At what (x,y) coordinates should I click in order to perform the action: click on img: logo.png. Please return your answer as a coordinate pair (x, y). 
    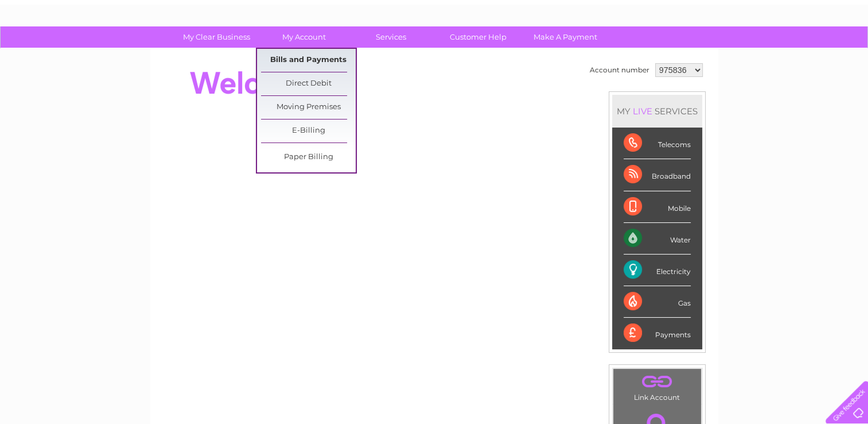
    Looking at the image, I should click on (59, 47).